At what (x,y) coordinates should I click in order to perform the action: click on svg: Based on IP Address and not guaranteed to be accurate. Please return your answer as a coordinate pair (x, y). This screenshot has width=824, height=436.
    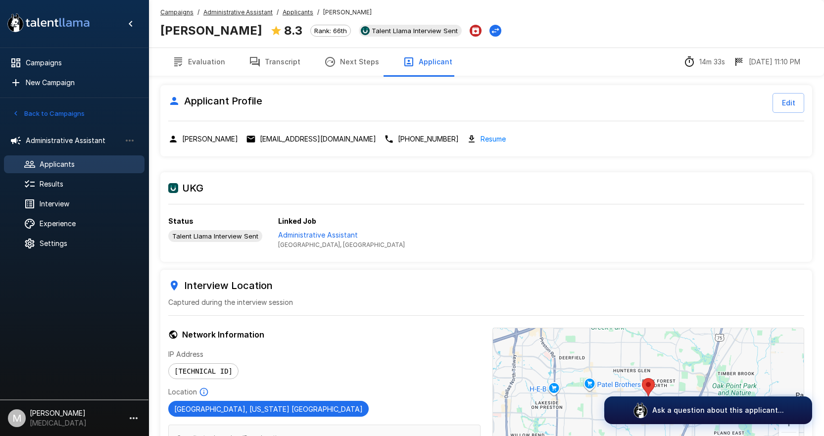
    Looking at the image, I should click on (204, 392).